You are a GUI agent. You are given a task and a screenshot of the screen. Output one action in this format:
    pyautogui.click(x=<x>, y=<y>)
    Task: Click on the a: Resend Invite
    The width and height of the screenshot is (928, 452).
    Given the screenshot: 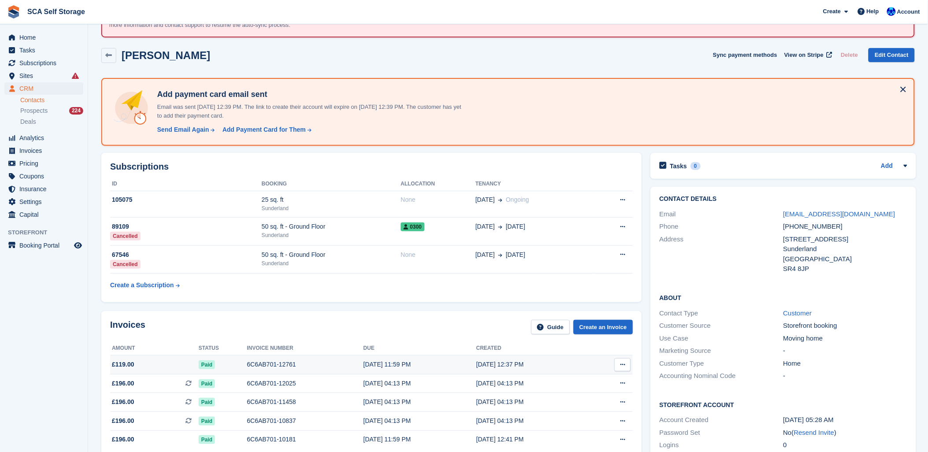 What is the action you would take?
    pyautogui.click(x=814, y=432)
    